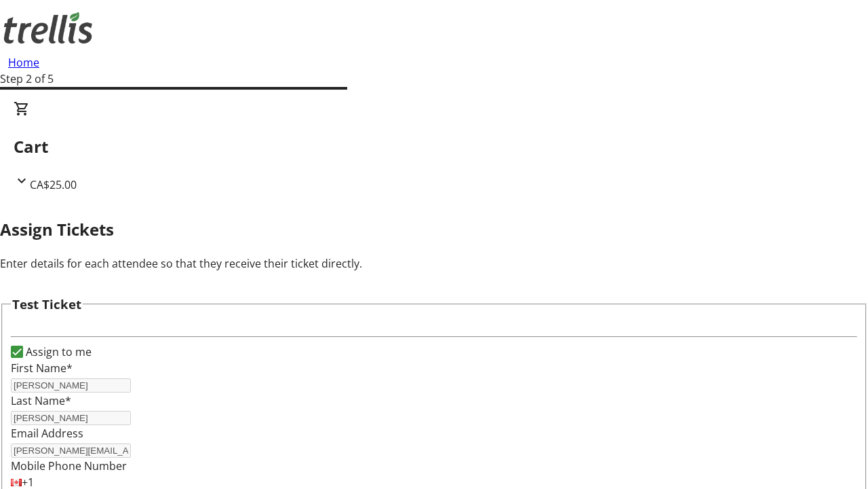 This screenshot has width=868, height=489. Describe the element at coordinates (53, 185) in the screenshot. I see `span: CA$25.00` at that location.